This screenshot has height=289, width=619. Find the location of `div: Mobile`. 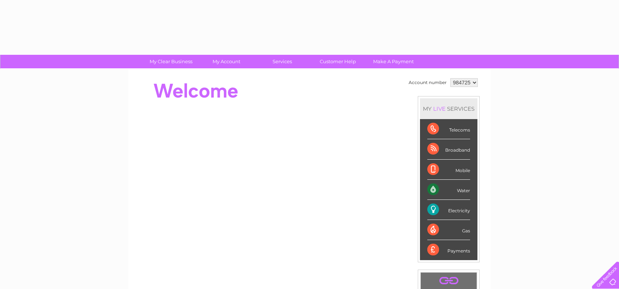

div: Mobile is located at coordinates (449, 170).